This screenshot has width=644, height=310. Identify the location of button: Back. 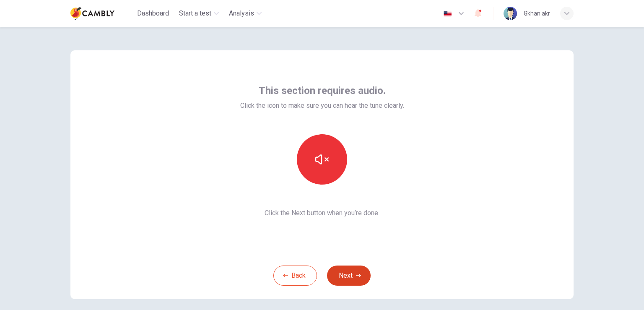
(295, 276).